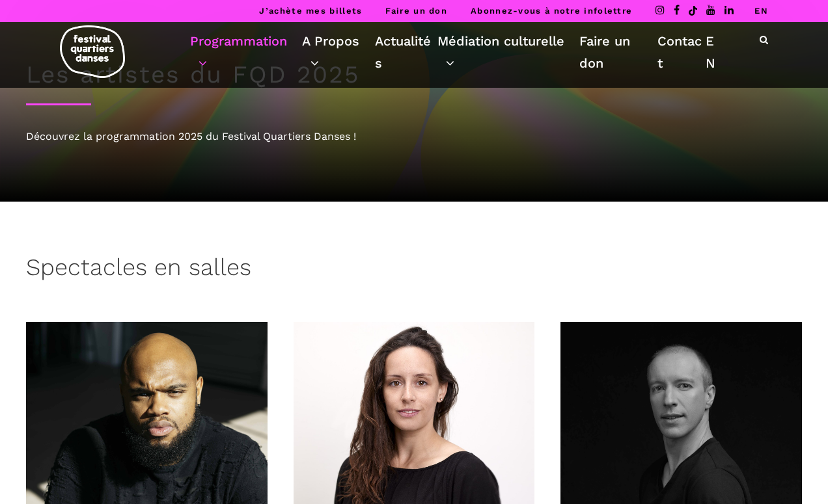 This screenshot has height=504, width=828. Describe the element at coordinates (406, 52) in the screenshot. I see `a: Actualités` at that location.